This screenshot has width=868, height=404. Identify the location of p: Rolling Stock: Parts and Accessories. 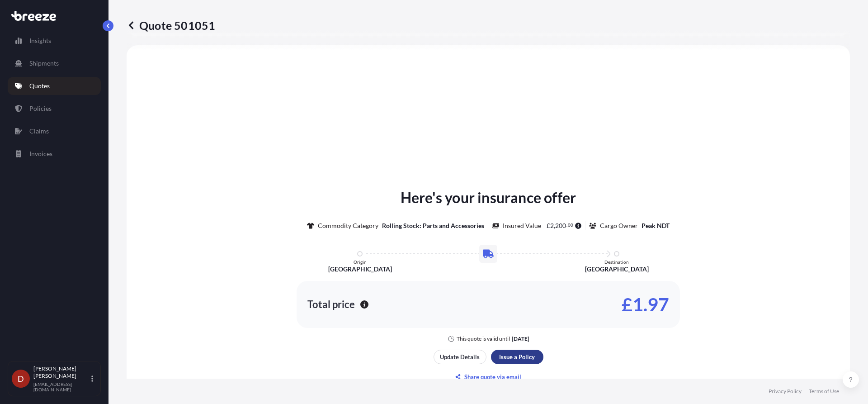
(434, 226).